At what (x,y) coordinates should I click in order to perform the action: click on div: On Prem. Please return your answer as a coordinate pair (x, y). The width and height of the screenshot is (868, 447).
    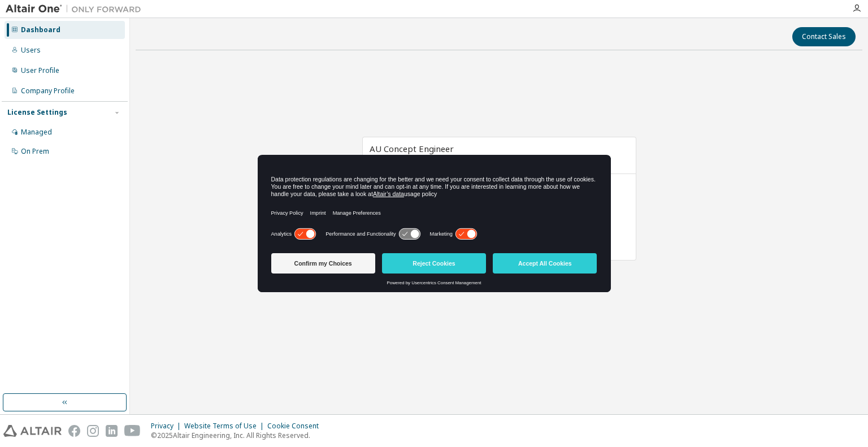
    Looking at the image, I should click on (35, 151).